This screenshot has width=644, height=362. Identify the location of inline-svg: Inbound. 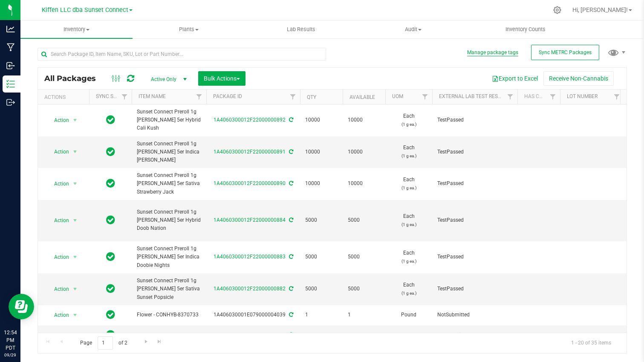
(11, 65).